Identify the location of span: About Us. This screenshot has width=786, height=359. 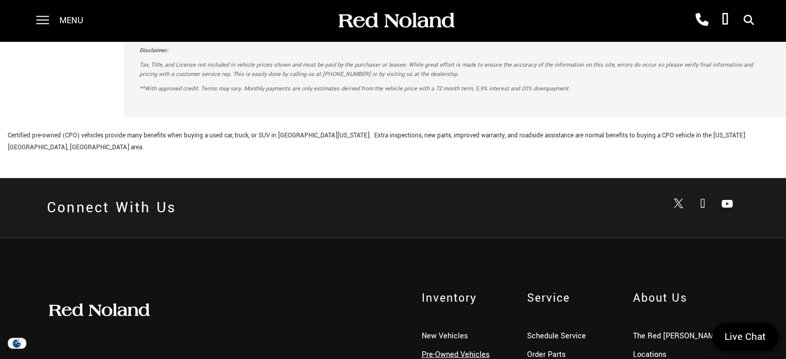
(686, 298).